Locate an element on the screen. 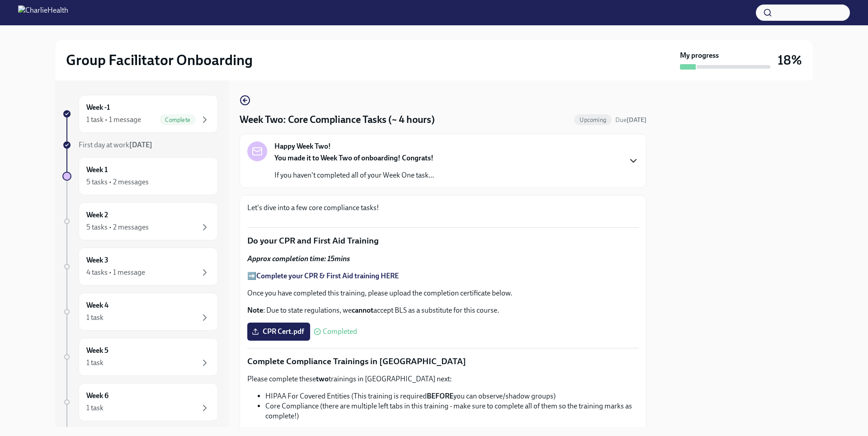 This screenshot has width=868, height=436. a: Week 61 task is located at coordinates (140, 403).